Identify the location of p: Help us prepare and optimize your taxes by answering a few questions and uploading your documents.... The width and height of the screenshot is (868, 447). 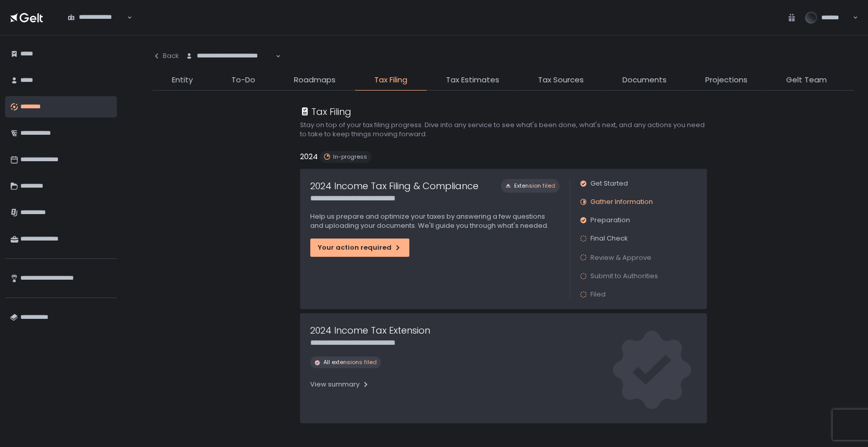
(435, 221).